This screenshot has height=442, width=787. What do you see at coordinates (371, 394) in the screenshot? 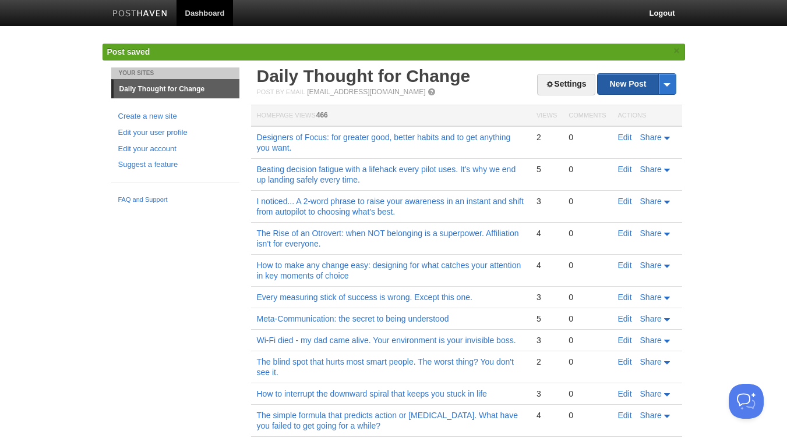
I see `a: How to interrupt the downward spiral that keeps you stuck in life` at bounding box center [371, 394].